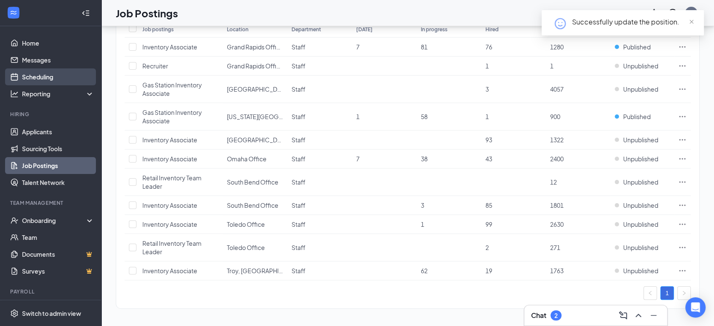 Image resolution: width=714 pixels, height=326 pixels. What do you see at coordinates (51, 114) in the screenshot?
I see `div: Hiring` at bounding box center [51, 114].